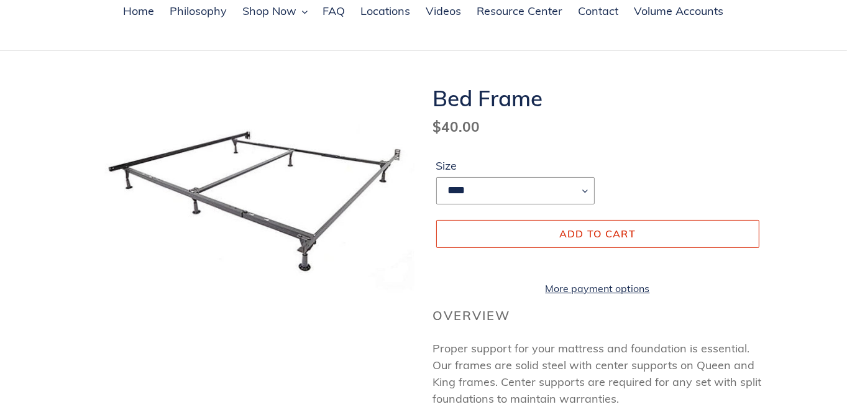 This screenshot has width=847, height=412. What do you see at coordinates (199, 11) in the screenshot?
I see `span: Philosophy` at bounding box center [199, 11].